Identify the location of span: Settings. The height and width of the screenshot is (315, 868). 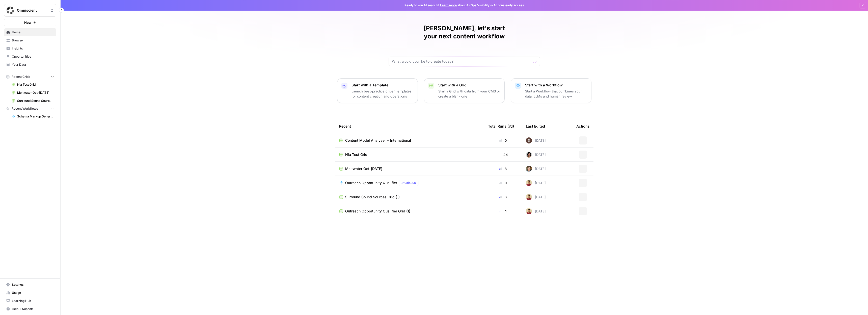
(33, 284).